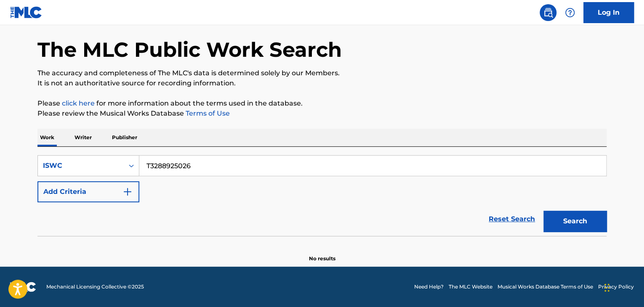 This screenshot has height=307, width=644. Describe the element at coordinates (88, 192) in the screenshot. I see `button: Add Criteria` at that location.